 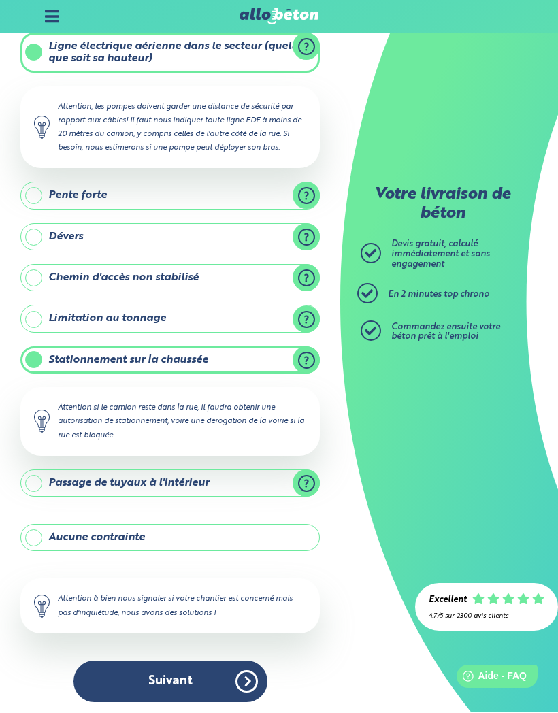 What do you see at coordinates (170, 238) in the screenshot?
I see `label: Dévers` at bounding box center [170, 238].